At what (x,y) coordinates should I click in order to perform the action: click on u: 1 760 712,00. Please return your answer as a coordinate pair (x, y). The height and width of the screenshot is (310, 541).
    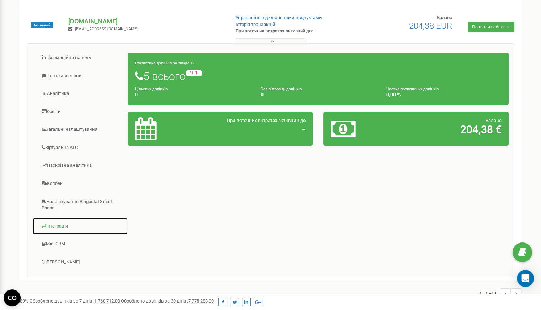
    Looking at the image, I should click on (107, 301).